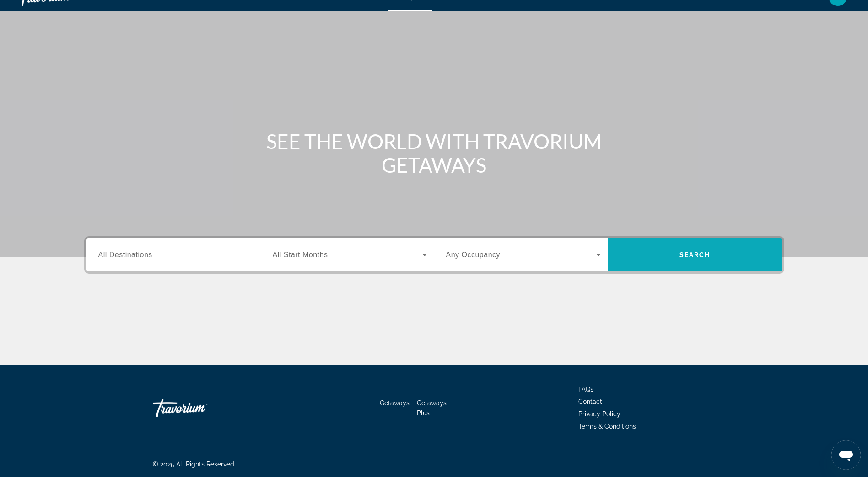  Describe the element at coordinates (608, 427) in the screenshot. I see `span: Terms & Conditions` at that location.